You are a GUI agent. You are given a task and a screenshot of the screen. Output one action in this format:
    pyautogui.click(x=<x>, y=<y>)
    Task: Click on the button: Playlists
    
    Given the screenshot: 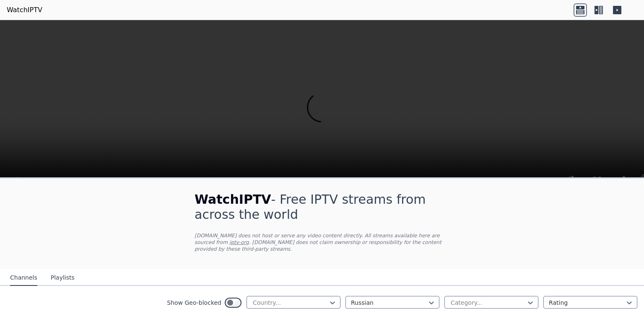 What is the action you would take?
    pyautogui.click(x=62, y=279)
    